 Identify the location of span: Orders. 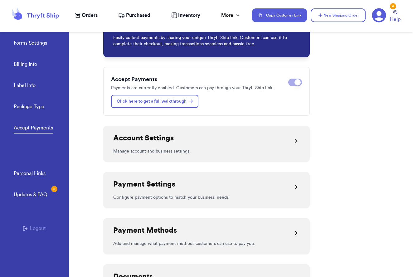
(90, 15).